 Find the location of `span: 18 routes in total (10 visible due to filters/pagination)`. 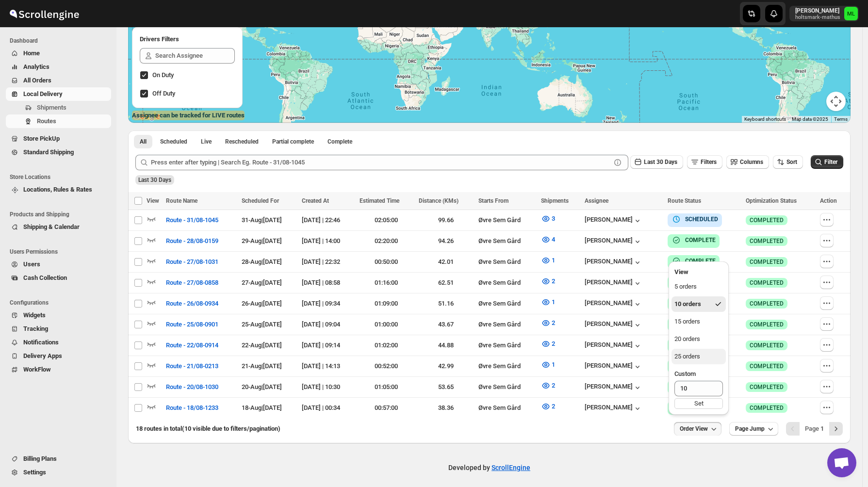

span: 18 routes in total (10 visible due to filters/pagination) is located at coordinates (208, 428).